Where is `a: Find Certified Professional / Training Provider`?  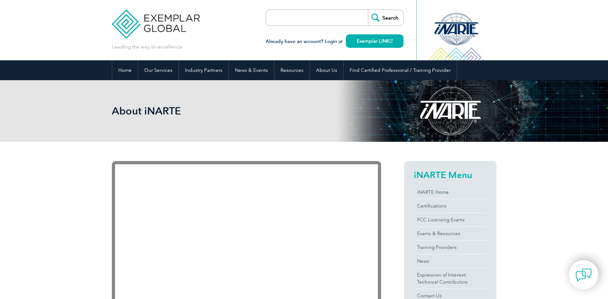 a: Find Certified Professional / Training Provider is located at coordinates (400, 70).